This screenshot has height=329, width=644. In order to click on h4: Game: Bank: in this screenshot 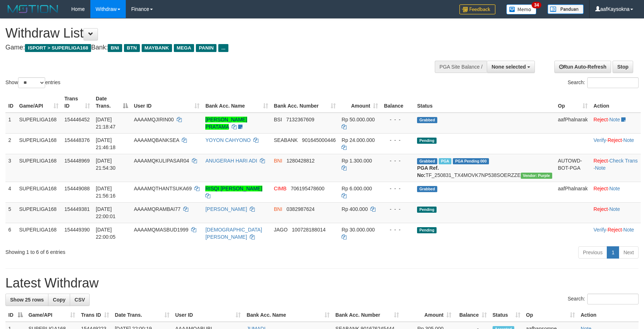, I will do `click(214, 48)`.